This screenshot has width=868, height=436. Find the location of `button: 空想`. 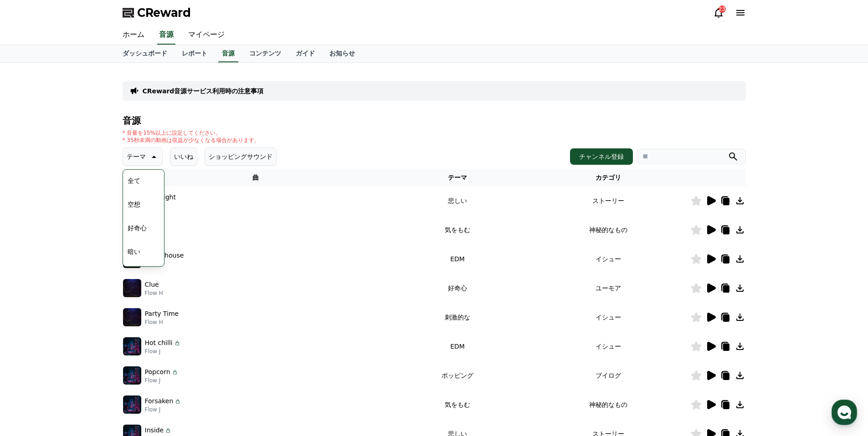

button: 空想 is located at coordinates (134, 204).